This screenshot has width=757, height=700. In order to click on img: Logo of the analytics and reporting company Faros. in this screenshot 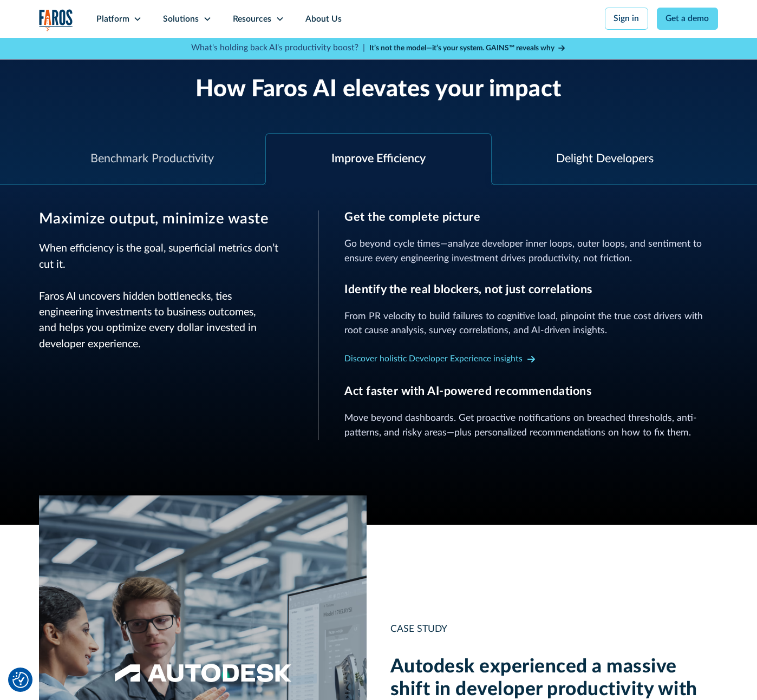, I will do `click(56, 20)`.